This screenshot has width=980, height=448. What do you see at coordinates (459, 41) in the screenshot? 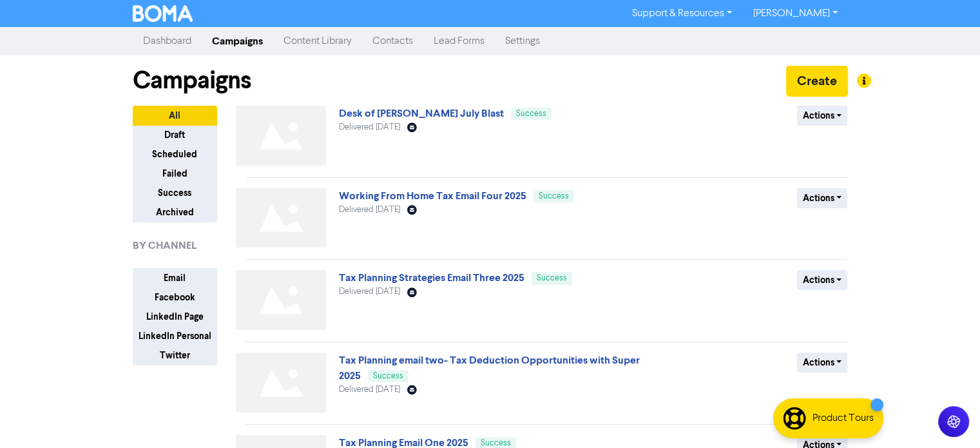
I see `a: Lead Forms` at bounding box center [459, 41].